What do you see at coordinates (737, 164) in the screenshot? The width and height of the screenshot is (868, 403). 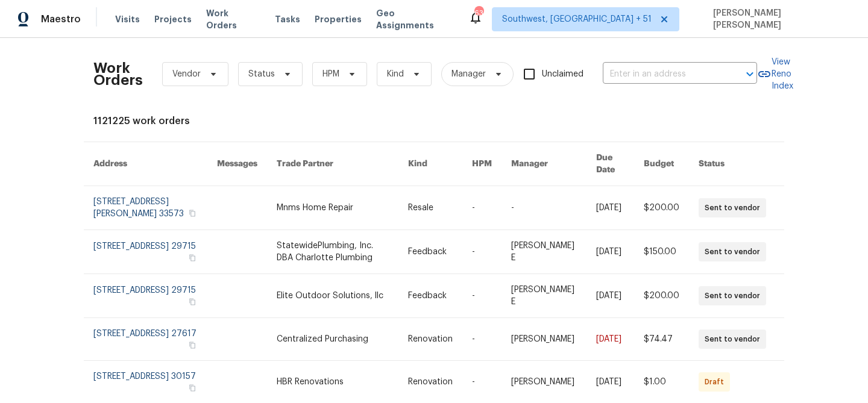 I see `th: Status` at bounding box center [737, 164].